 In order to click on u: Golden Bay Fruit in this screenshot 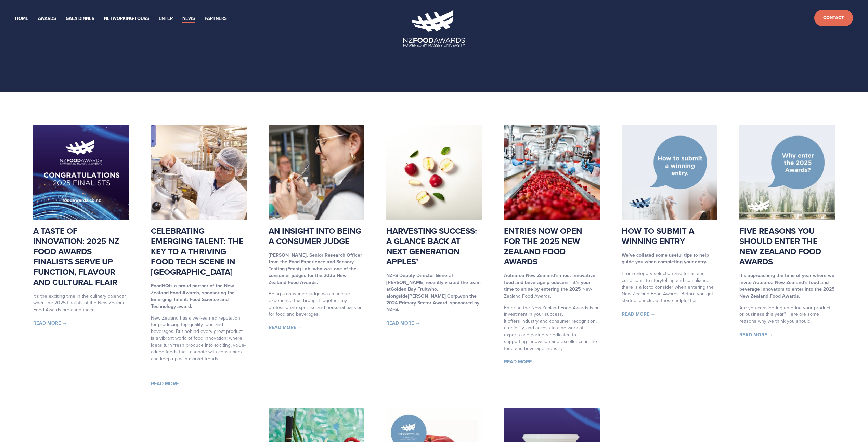, I will do `click(409, 289)`.